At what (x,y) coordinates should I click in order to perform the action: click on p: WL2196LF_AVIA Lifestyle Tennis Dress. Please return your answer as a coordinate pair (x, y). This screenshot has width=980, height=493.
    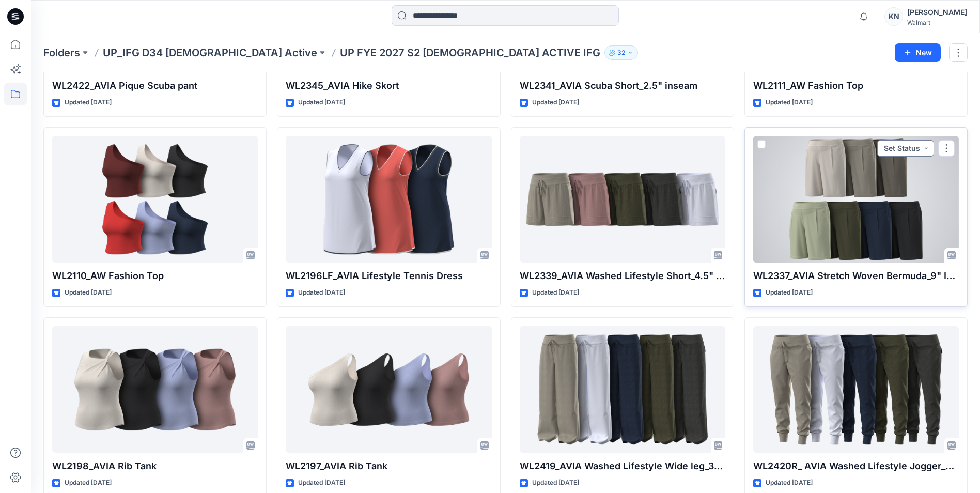
    Looking at the image, I should click on (389, 276).